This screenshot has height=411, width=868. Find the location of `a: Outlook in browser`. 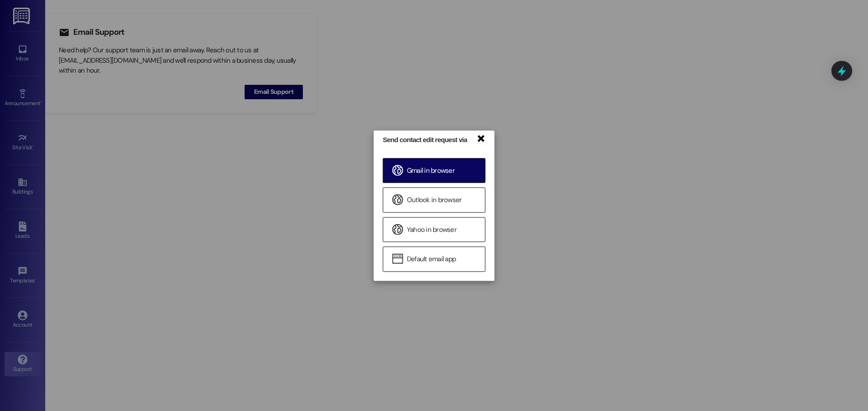

a: Outlook in browser is located at coordinates (434, 200).